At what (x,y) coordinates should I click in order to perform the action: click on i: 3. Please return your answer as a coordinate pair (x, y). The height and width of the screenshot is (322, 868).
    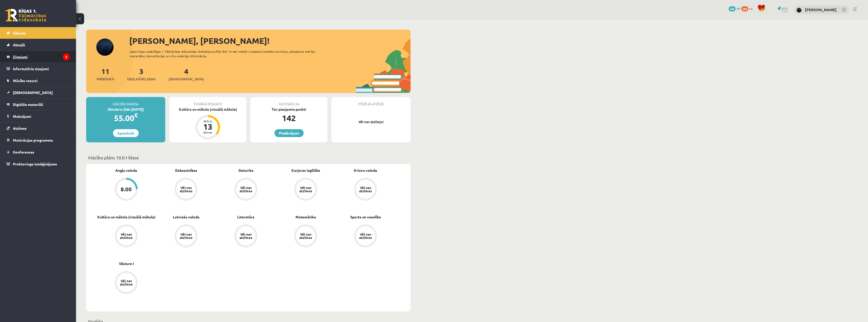
    Looking at the image, I should click on (66, 57).